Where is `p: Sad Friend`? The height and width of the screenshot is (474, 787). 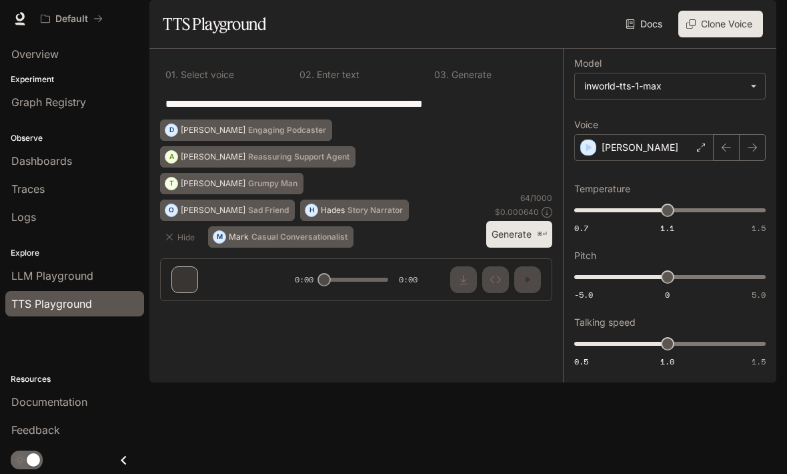 p: Sad Friend is located at coordinates (268, 210).